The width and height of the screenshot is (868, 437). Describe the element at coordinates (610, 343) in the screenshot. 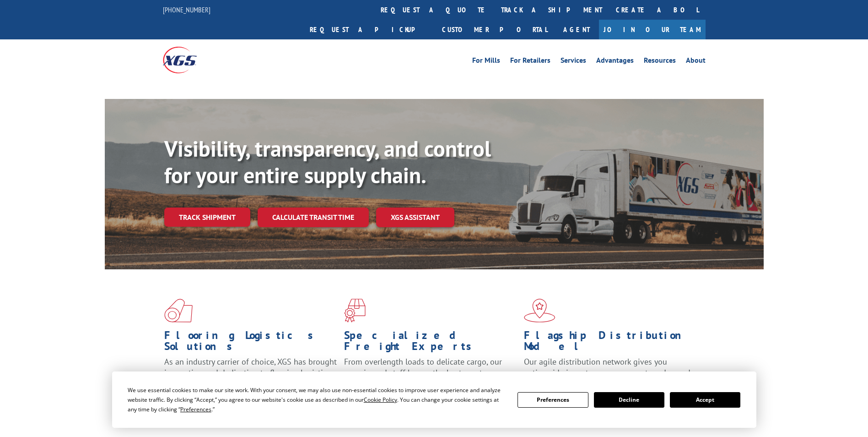

I see `h1: Flagship Distribution Model` at that location.